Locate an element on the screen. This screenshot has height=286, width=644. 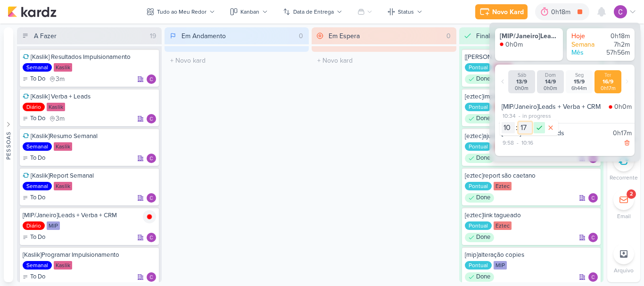
div: MIP is located at coordinates (53, 225).